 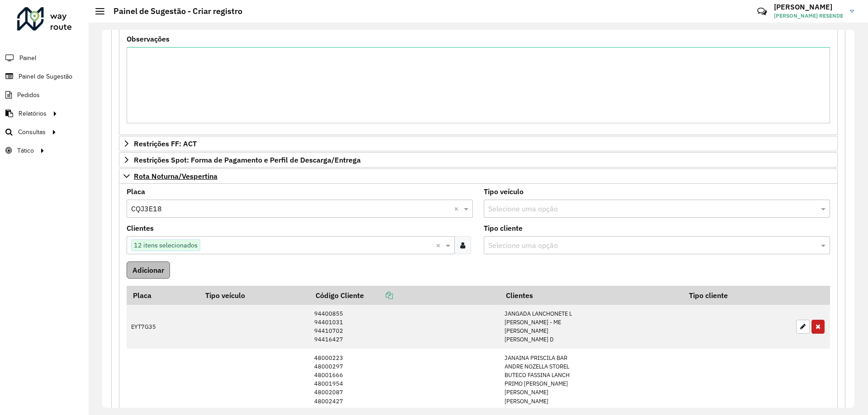 I want to click on span: Painel de Sugestão, so click(x=45, y=77).